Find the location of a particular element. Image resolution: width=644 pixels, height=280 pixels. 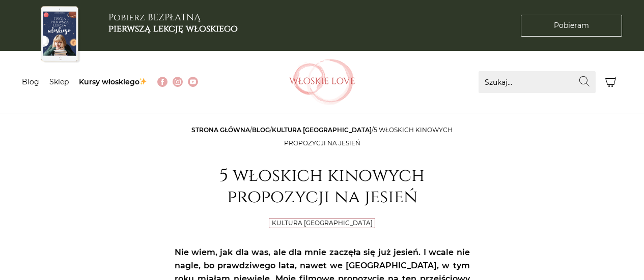

h1: 5 włoskich kinowych propozycji na jesień is located at coordinates (322, 186).